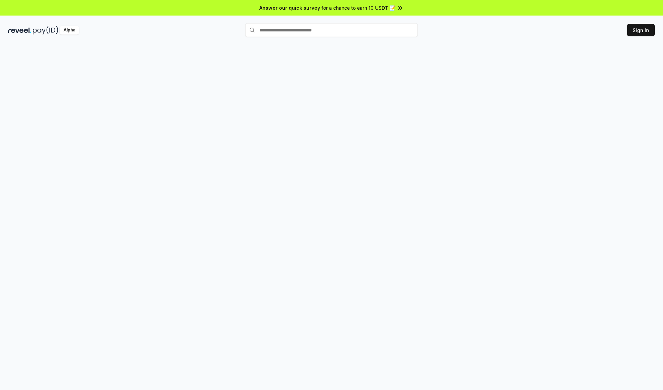  I want to click on div: Alpha, so click(69, 30).